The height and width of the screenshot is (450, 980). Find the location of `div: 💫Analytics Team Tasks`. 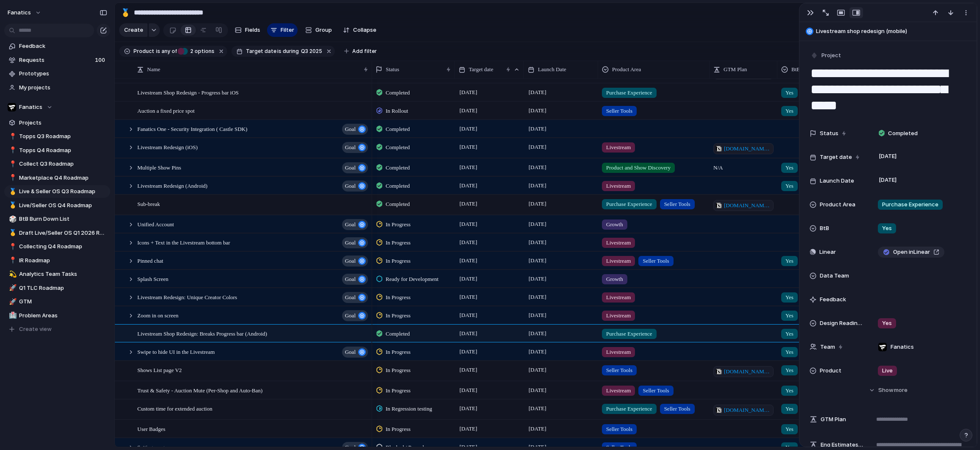

div: 💫Analytics Team Tasks is located at coordinates (57, 274).